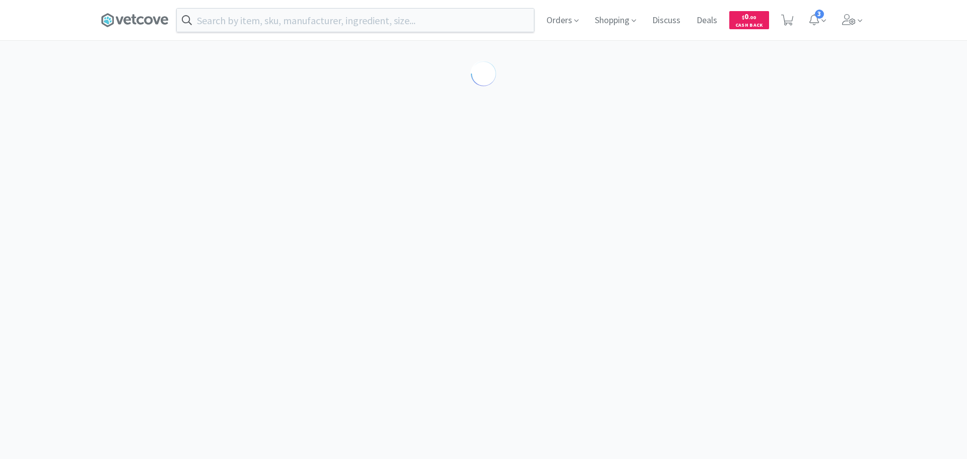 The width and height of the screenshot is (967, 459). I want to click on span: Cash Back, so click(749, 26).